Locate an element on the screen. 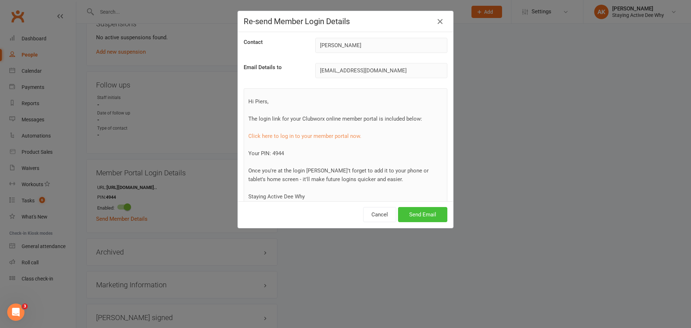  span: The login link for your Clubworx online member portal is included below: is located at coordinates (335, 119).